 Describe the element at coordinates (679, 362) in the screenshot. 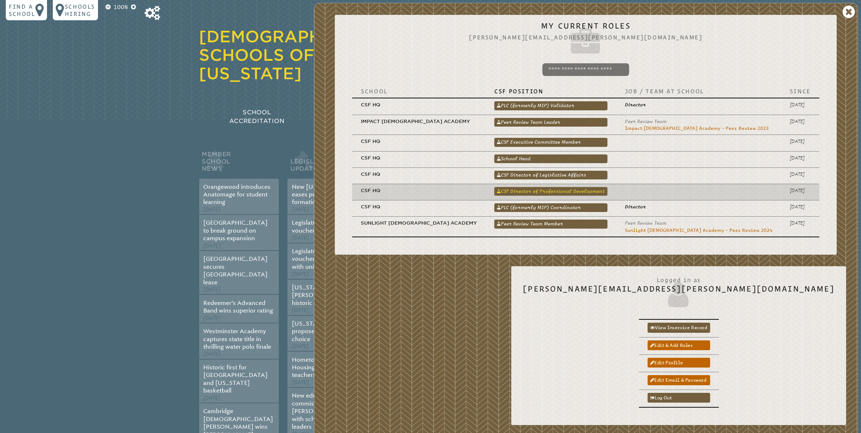

I see `a: Edit profile` at that location.